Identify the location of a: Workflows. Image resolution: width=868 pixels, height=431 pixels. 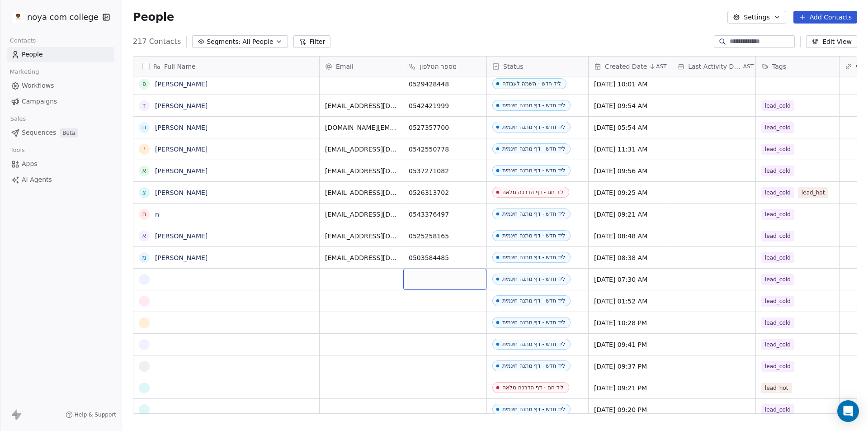
(60, 85).